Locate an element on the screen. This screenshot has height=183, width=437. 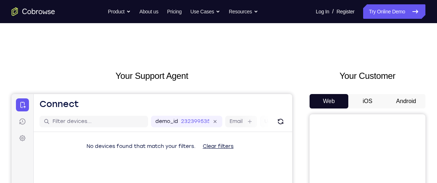
button: Resources is located at coordinates (243, 12).